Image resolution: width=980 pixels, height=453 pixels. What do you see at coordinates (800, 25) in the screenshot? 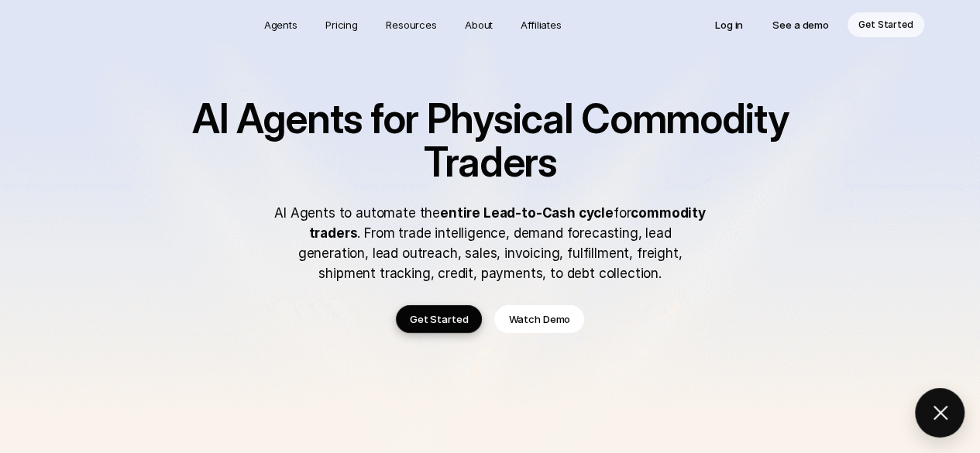
I see `a: See a demo` at bounding box center [800, 25].